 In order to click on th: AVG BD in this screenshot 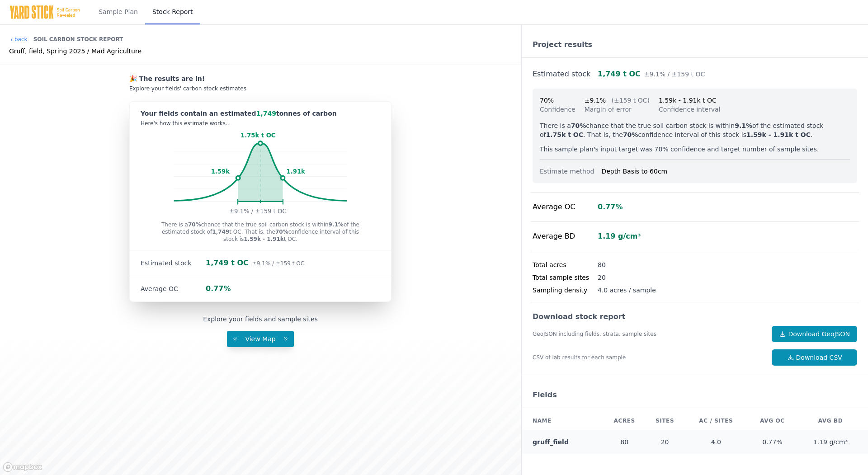, I will do `click(833, 421)`.